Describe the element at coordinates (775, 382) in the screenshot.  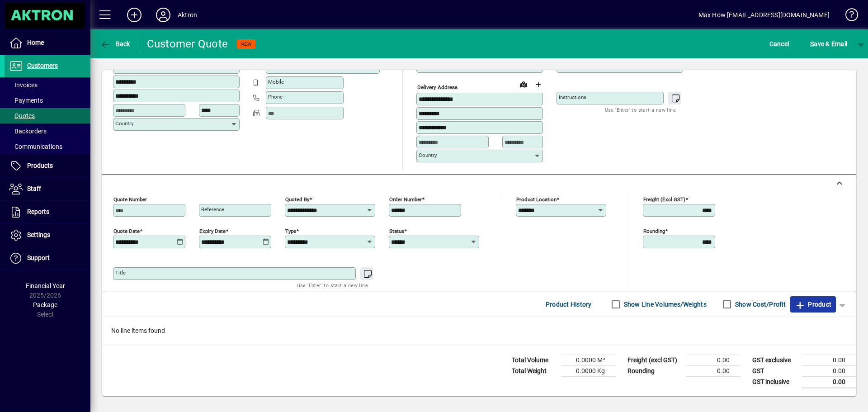
I see `td: GST inclusive` at that location.